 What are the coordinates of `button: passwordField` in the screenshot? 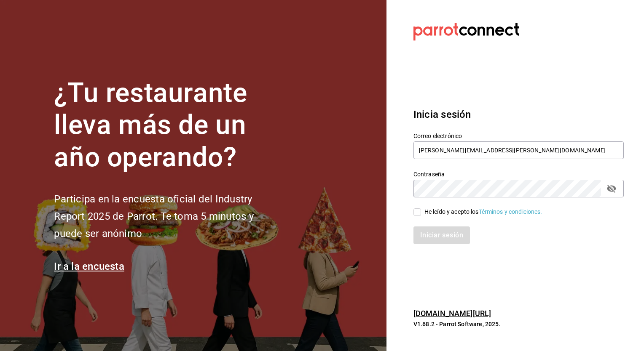 It's located at (612, 189).